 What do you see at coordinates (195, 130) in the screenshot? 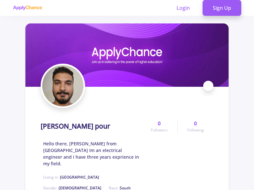
I see `span: Following` at bounding box center [195, 130].